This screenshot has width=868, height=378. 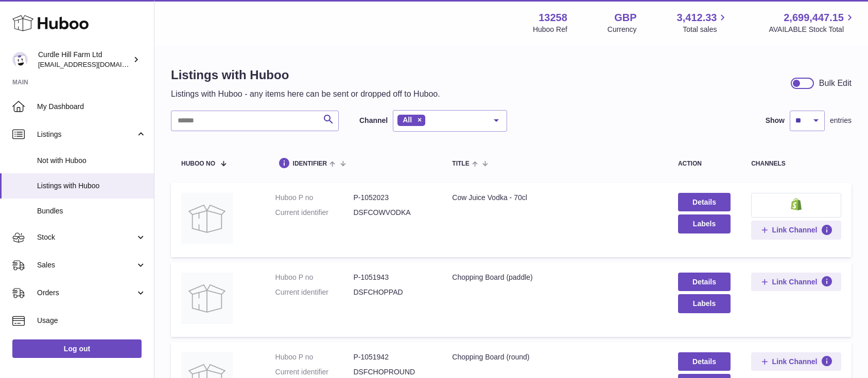 What do you see at coordinates (306, 94) in the screenshot?
I see `p: Listings with Huboo - any items here can be sent or dropped off to Huboo.` at bounding box center [306, 94].